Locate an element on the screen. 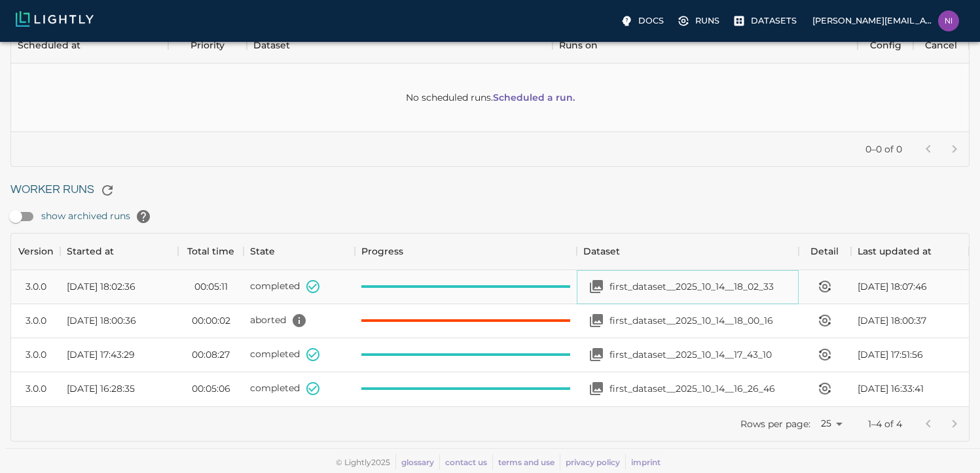  p: Datasets is located at coordinates (774, 21).